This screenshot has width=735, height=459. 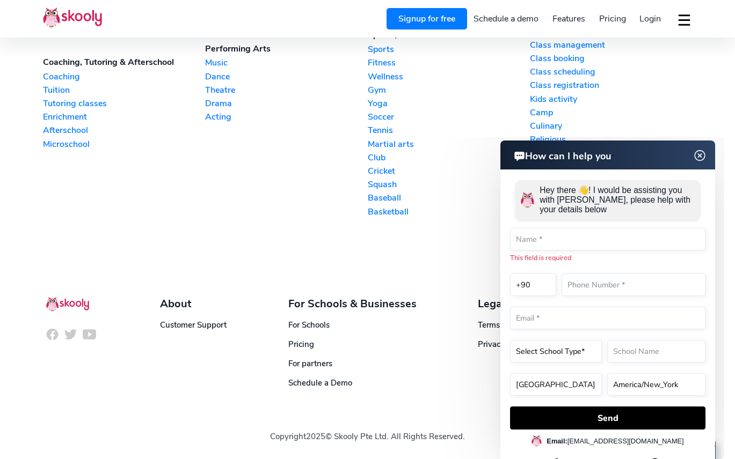 I want to click on a: Tuition, so click(x=124, y=90).